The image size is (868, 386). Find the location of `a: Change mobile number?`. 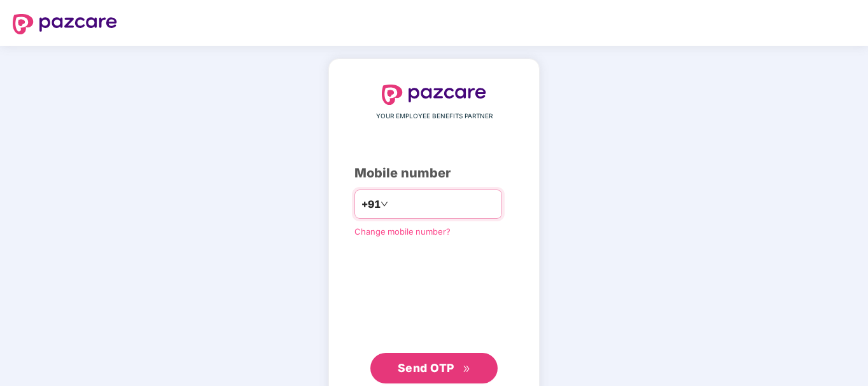

a: Change mobile number? is located at coordinates (402, 231).